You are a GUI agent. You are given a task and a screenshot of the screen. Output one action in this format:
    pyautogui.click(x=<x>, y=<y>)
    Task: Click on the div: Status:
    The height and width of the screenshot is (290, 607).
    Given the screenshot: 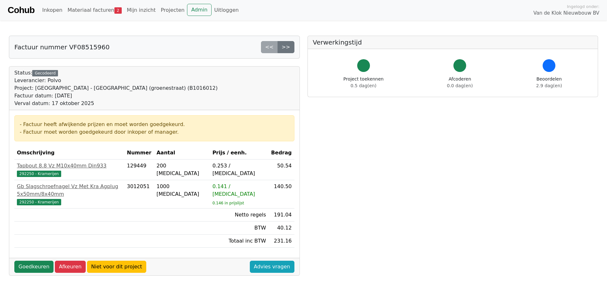 What is the action you would take?
    pyautogui.click(x=116, y=88)
    